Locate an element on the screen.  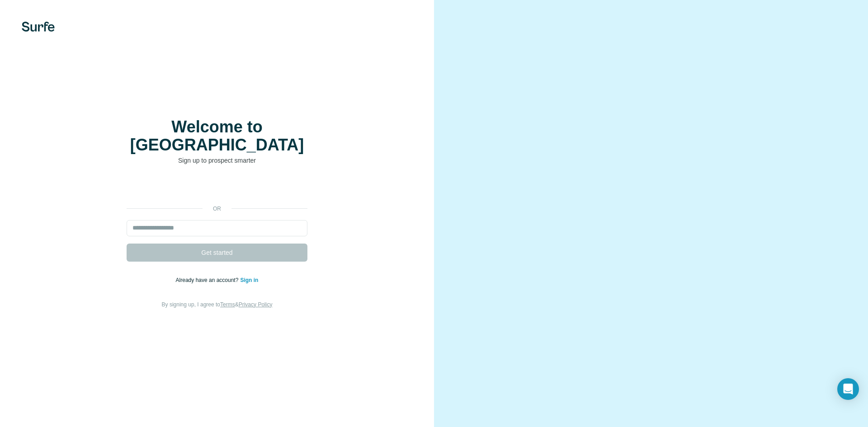
a: Sign in is located at coordinates (249, 280).